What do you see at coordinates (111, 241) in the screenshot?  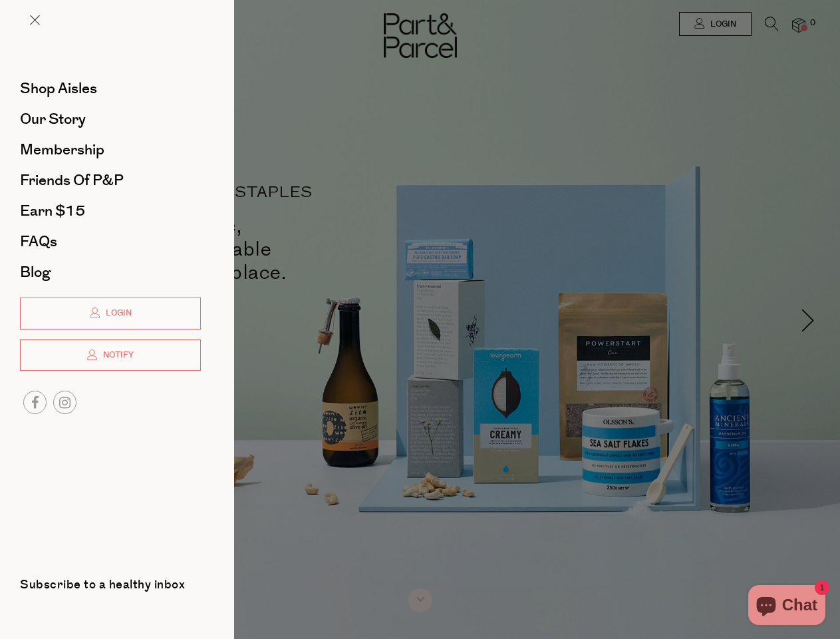 I see `a: FAQs` at bounding box center [111, 241].